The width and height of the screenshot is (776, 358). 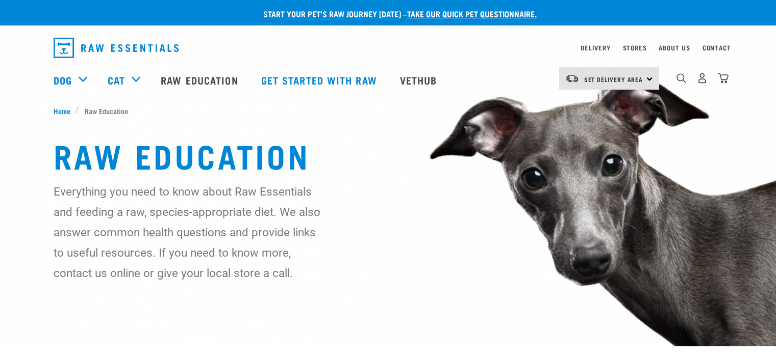 I want to click on img: Raw Essentials Logo, so click(x=116, y=48).